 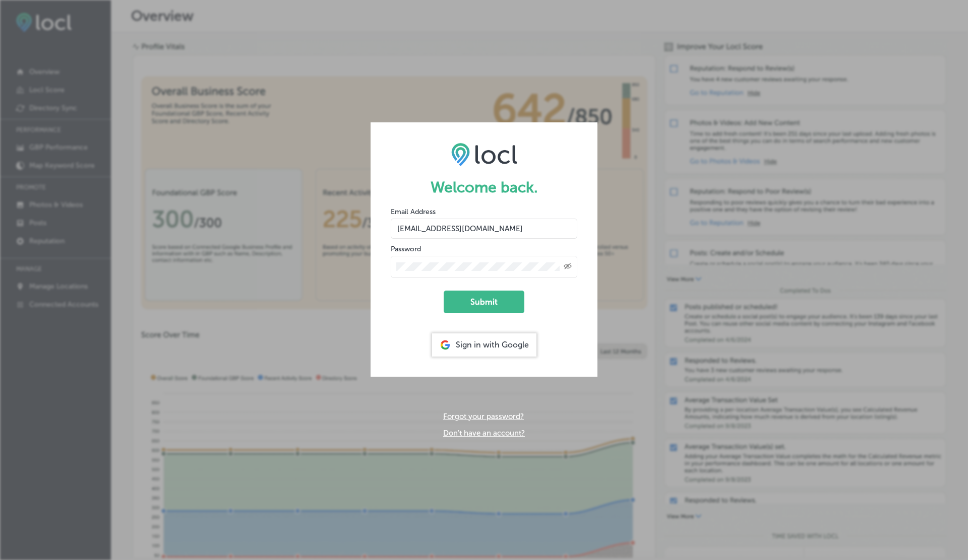 I want to click on a: Forgot your password?, so click(x=484, y=417).